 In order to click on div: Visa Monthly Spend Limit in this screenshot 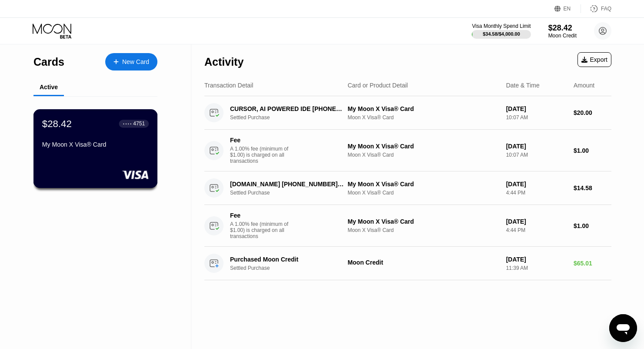, I will do `click(502, 26)`.